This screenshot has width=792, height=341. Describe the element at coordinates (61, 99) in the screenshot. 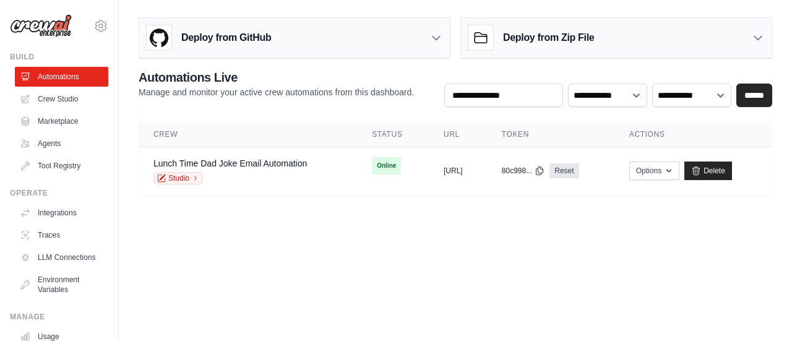

I see `a: Crew Studio` at that location.